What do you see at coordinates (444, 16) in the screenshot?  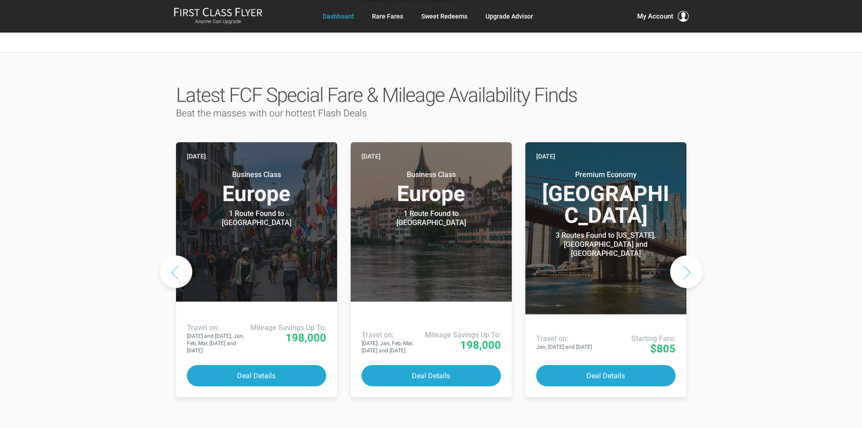 I see `a: Sweet Redeems` at bounding box center [444, 16].